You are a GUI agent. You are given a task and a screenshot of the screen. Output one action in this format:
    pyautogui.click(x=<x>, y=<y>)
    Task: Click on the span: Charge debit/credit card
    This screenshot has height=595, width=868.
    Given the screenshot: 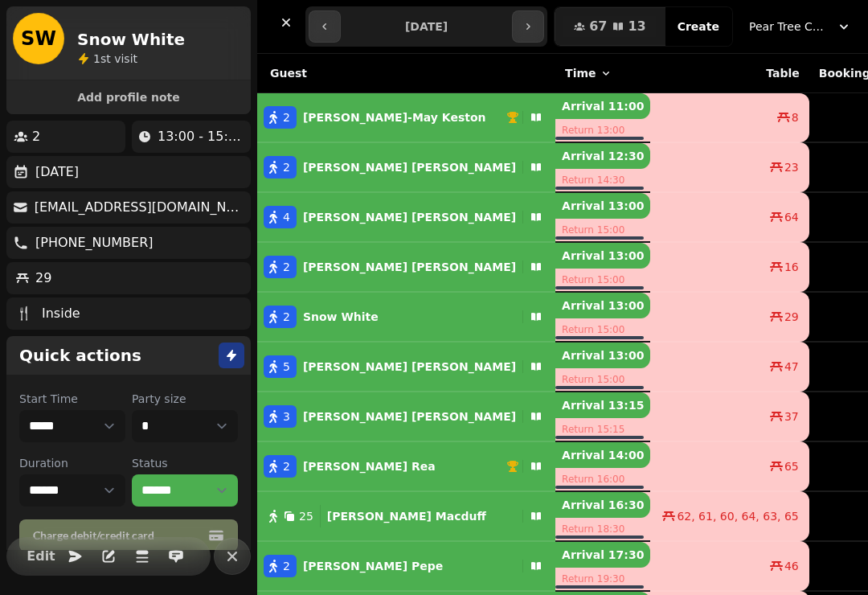 What is the action you would take?
    pyautogui.click(x=119, y=535)
    